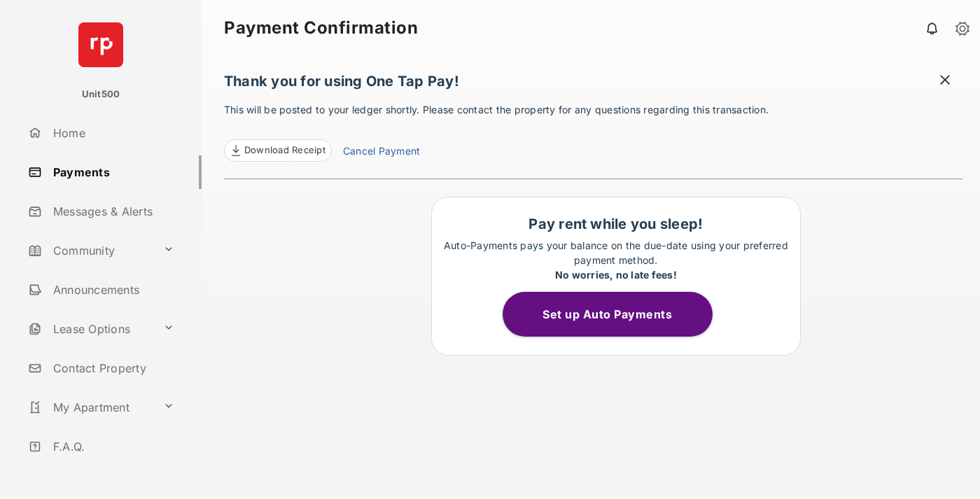 The height and width of the screenshot is (499, 980). Describe the element at coordinates (321, 28) in the screenshot. I see `strong: Payment Confirmation` at that location.